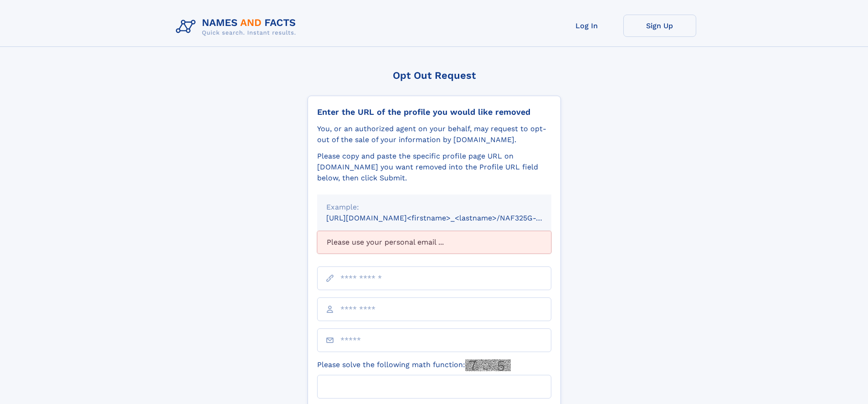 The height and width of the screenshot is (404, 868). Describe the element at coordinates (414, 365) in the screenshot. I see `label: Please solve the following math function:` at that location.